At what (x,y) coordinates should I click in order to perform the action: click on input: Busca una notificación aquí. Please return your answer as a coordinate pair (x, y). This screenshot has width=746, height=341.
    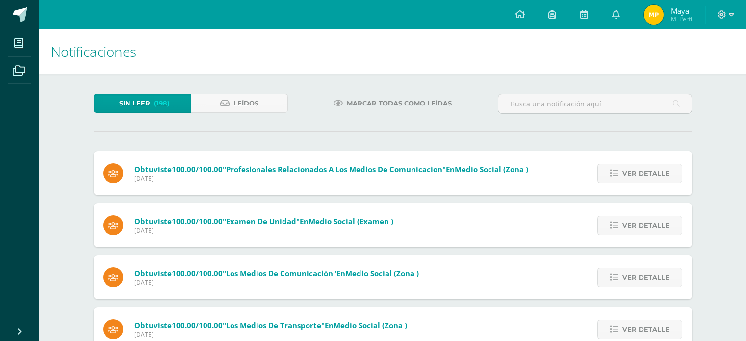
    Looking at the image, I should click on (595, 103).